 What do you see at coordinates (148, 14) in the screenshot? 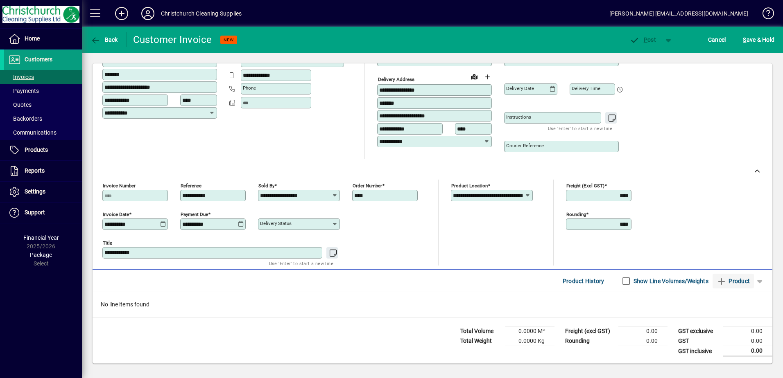
I see `button: Profile` at bounding box center [148, 14].